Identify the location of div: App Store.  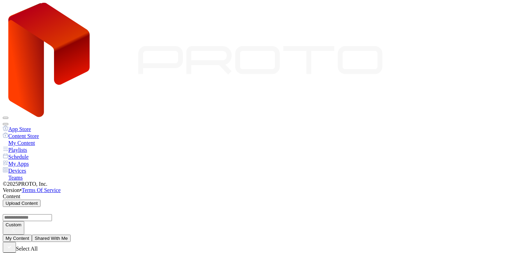
(266, 129).